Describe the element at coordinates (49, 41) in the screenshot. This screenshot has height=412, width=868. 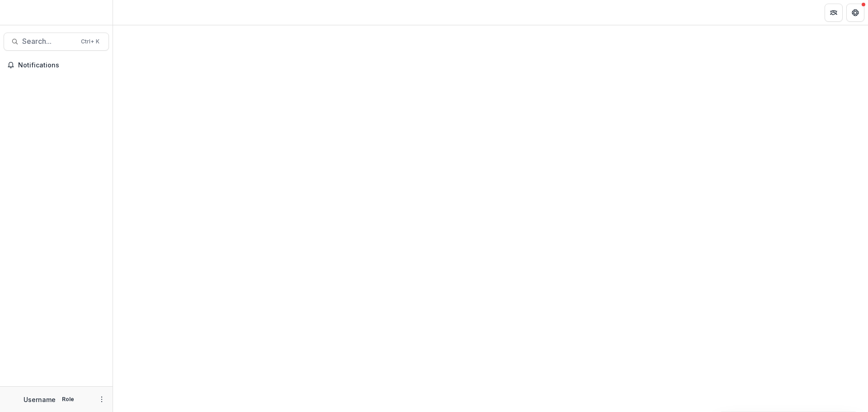
I see `span: Search...` at that location.